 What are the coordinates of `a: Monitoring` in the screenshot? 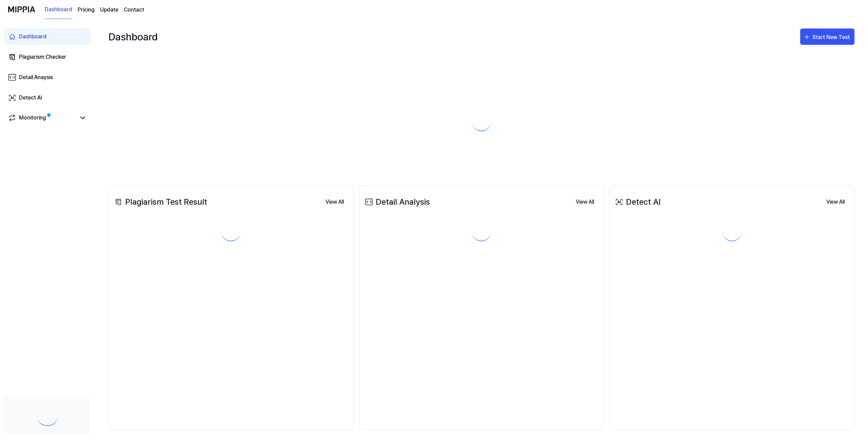 It's located at (42, 118).